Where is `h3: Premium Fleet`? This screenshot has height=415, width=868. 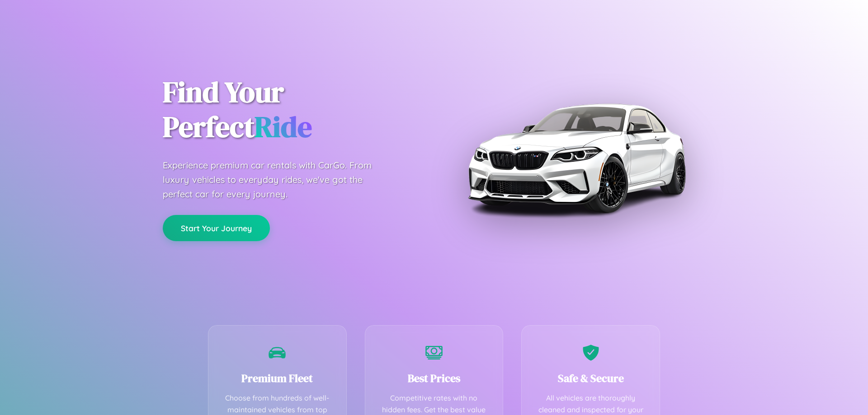
h3: Premium Fleet is located at coordinates (277, 378).